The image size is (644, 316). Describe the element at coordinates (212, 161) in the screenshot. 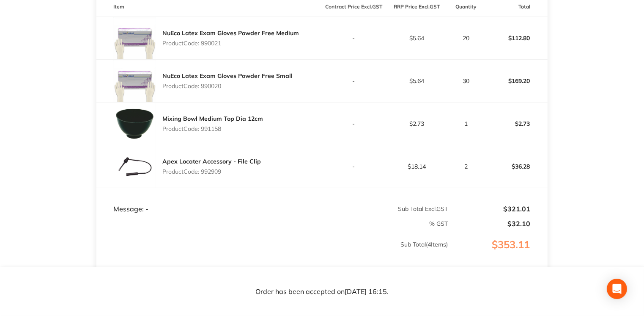

I see `a: Apex Locater Accessory - File Clip` at that location.